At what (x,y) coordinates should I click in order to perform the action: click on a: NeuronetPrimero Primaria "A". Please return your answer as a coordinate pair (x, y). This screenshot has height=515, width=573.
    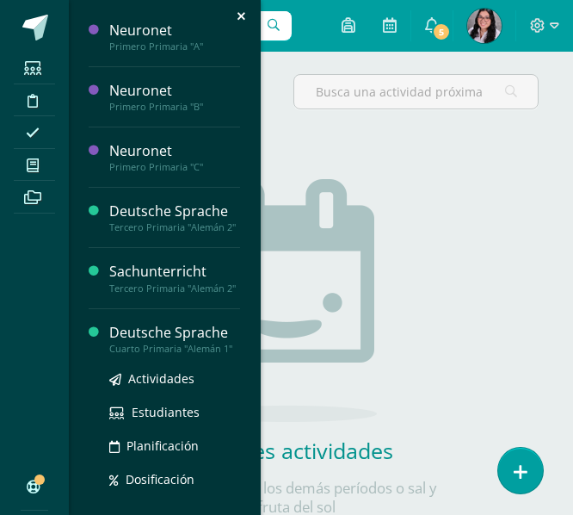
    Looking at the image, I should click on (175, 36).